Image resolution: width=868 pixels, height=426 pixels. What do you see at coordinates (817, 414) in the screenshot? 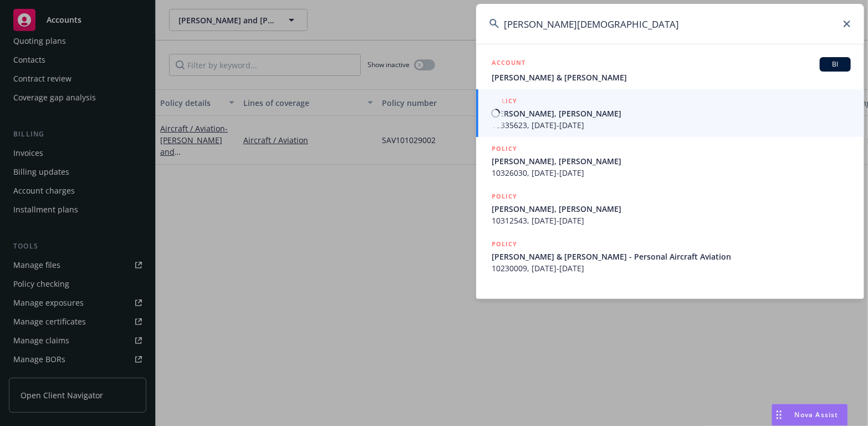
I see `span: Nova Assist` at bounding box center [817, 414].